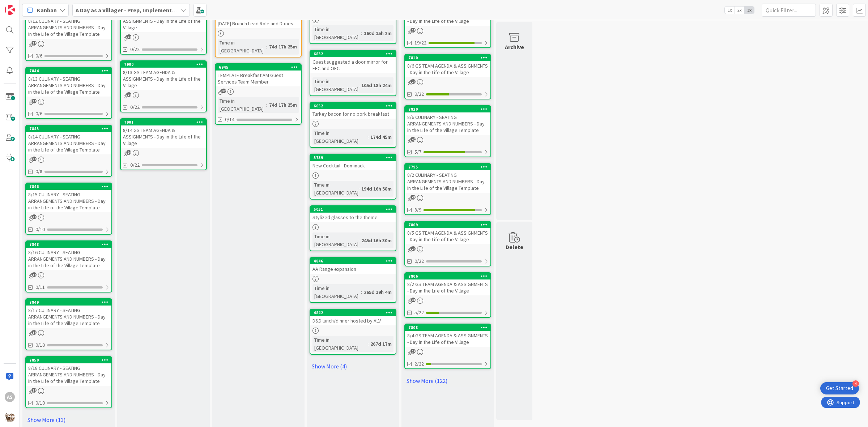 This screenshot has width=868, height=427. Describe the element at coordinates (448, 284) in the screenshot. I see `div: 78068/2 GS TEAM AGENDA & ASSIGNMENTS - Day in the Life of the Village` at that location.